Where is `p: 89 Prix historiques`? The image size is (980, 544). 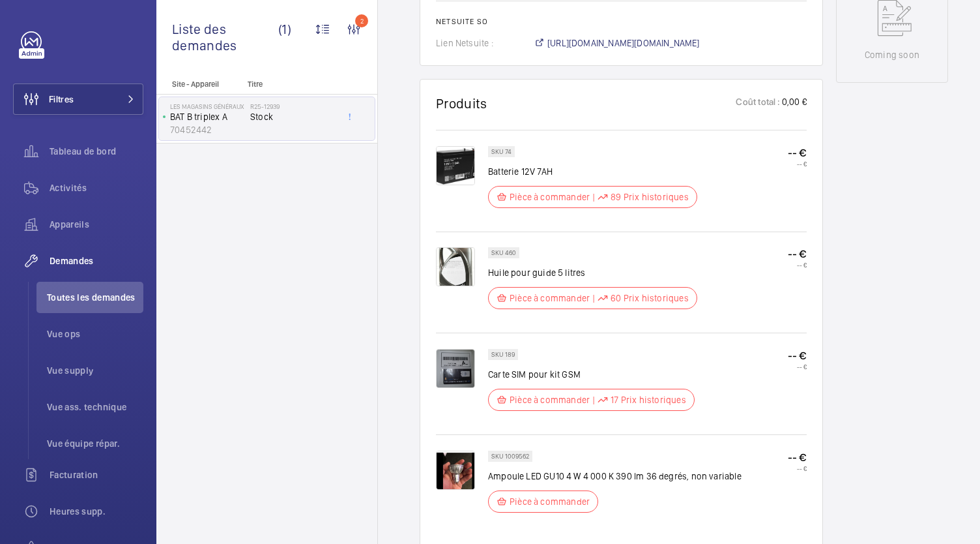
p: 89 Prix historiques is located at coordinates (649, 197).